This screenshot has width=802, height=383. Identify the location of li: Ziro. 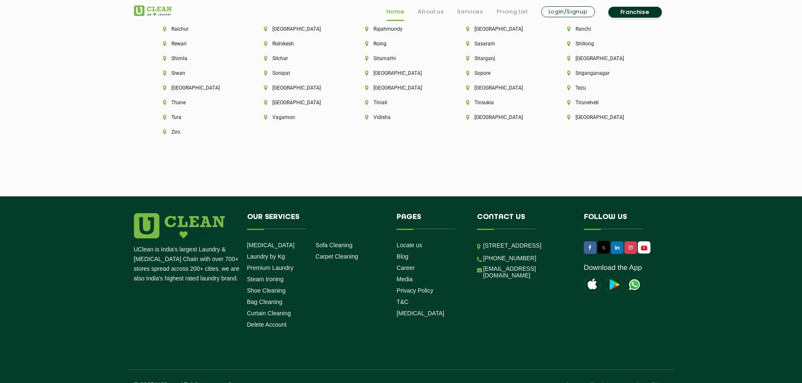
(199, 132).